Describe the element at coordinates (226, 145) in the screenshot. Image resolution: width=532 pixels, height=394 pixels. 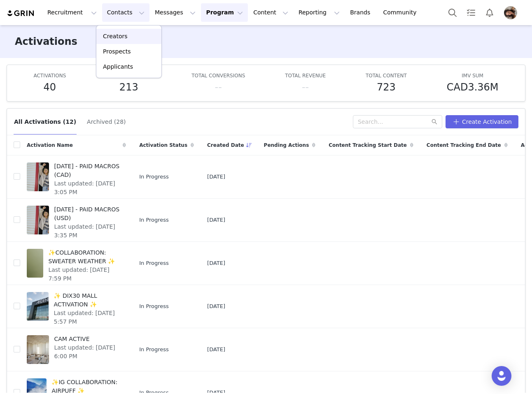
I see `span: Created Date` at that location.